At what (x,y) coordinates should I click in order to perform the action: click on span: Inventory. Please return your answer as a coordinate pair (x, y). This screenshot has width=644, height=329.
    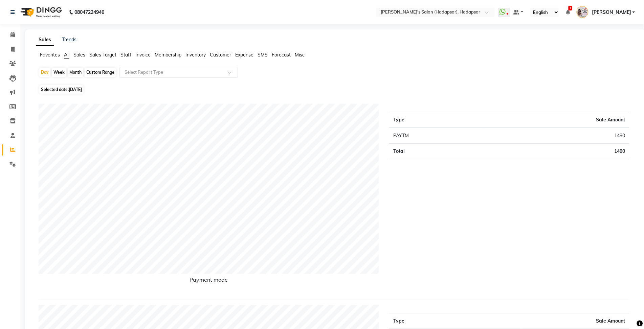
    Looking at the image, I should click on (195, 55).